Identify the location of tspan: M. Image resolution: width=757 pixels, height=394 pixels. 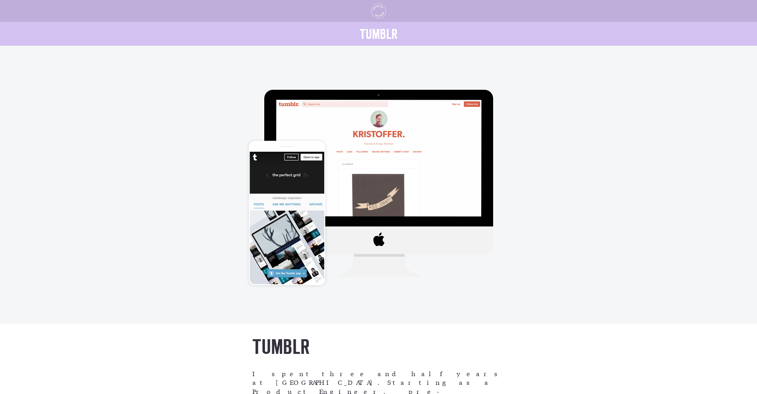
(383, 14).